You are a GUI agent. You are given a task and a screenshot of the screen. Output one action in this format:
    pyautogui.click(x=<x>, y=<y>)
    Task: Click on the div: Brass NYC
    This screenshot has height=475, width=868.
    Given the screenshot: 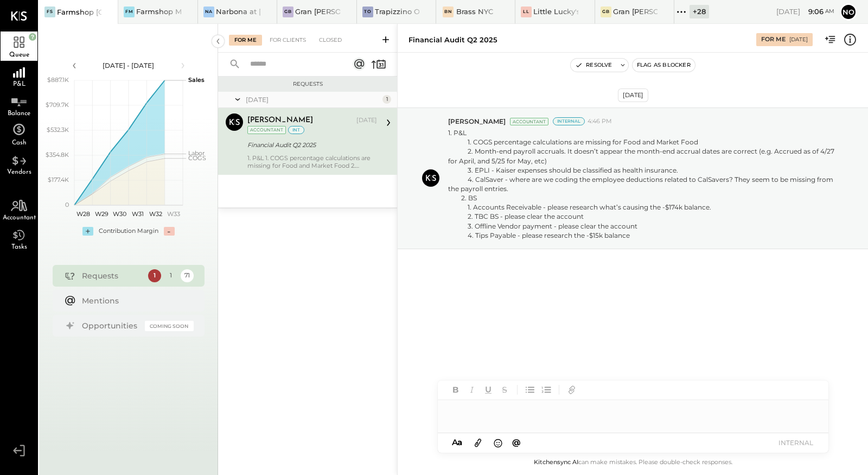 What is the action you would take?
    pyautogui.click(x=475, y=11)
    